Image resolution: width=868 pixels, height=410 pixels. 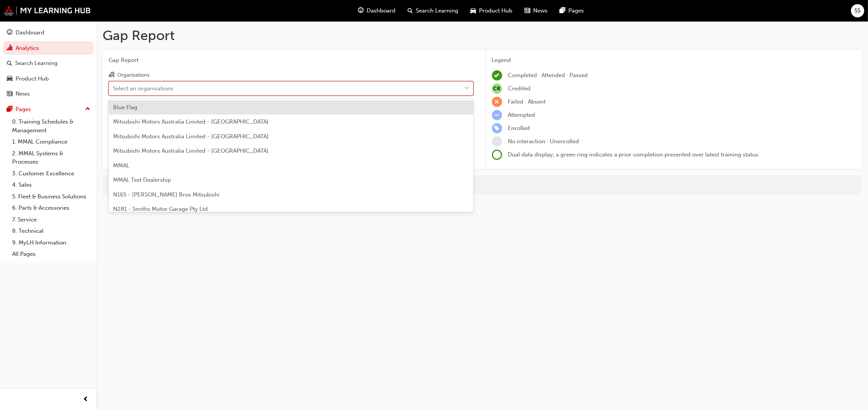 I want to click on span: Search Learning, so click(x=437, y=11).